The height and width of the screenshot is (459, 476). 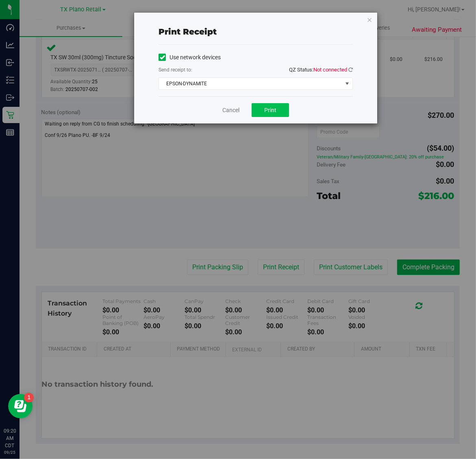 I want to click on label: Use network devices, so click(x=190, y=57).